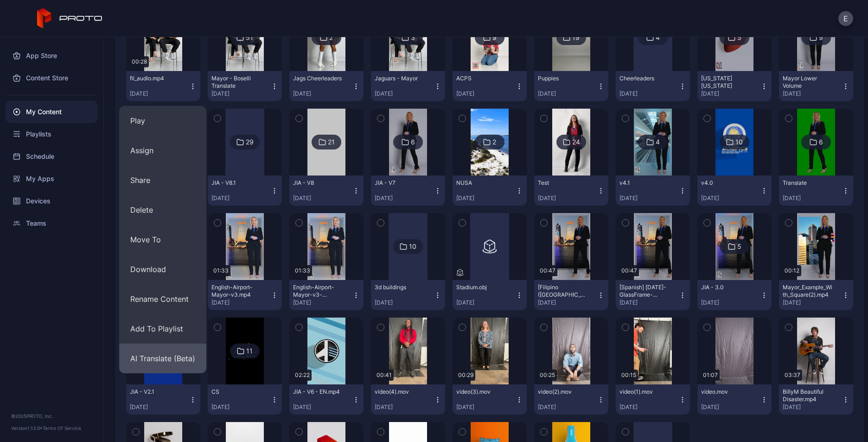 This screenshot has width=868, height=442. Describe the element at coordinates (51, 224) in the screenshot. I see `a: Teams` at that location.